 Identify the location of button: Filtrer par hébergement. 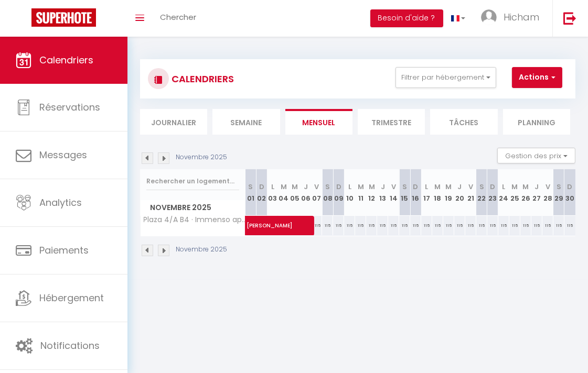
(446, 78).